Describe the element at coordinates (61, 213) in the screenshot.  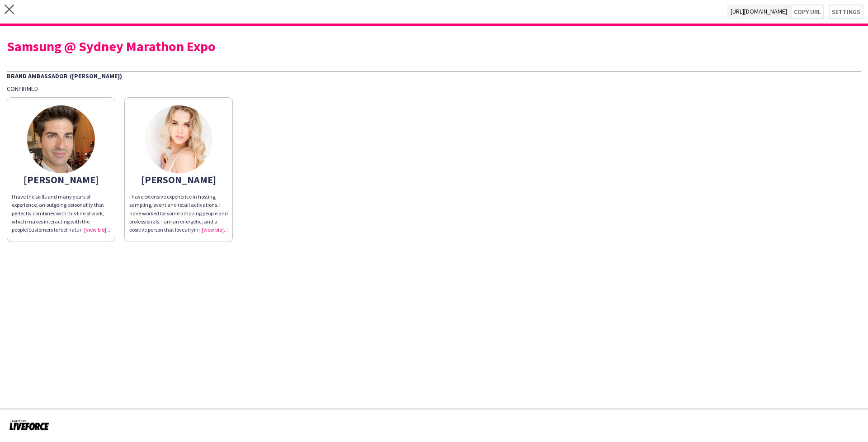
I see `div: I have the skills and many years of experience, an outgoing personality that perfectly combines w...` at that location.